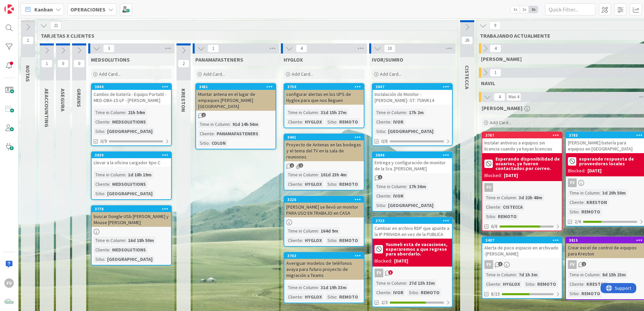 The width and height of the screenshot is (644, 311). I want to click on img: Visit kanbanzone.com, so click(9, 9).